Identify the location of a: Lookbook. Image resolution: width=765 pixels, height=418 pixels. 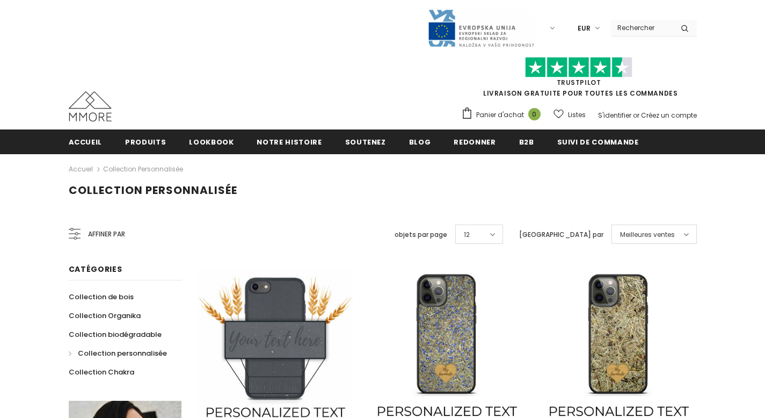
(211, 141).